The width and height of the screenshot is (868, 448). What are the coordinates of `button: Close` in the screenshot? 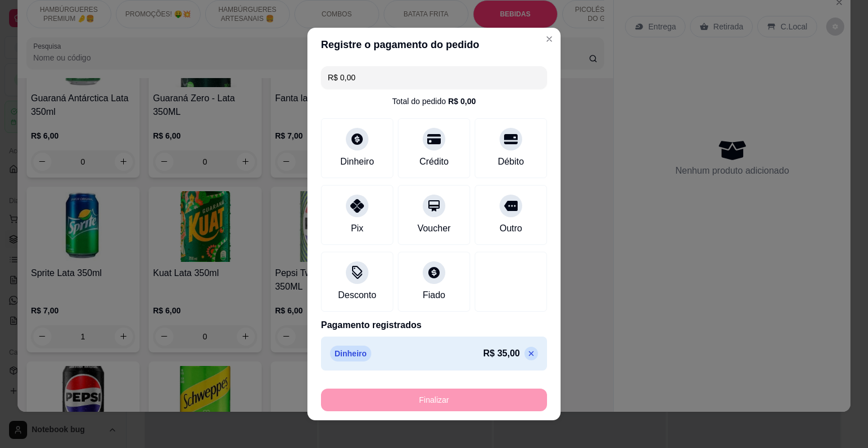 It's located at (549, 39).